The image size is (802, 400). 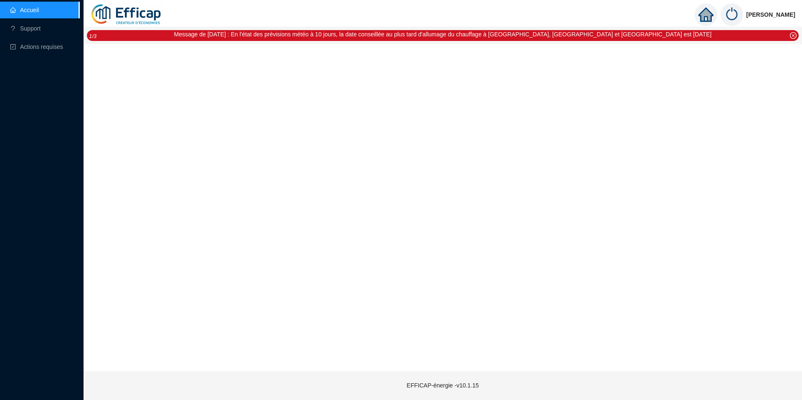 What do you see at coordinates (93, 36) in the screenshot?
I see `i: 1 / 3` at bounding box center [93, 36].